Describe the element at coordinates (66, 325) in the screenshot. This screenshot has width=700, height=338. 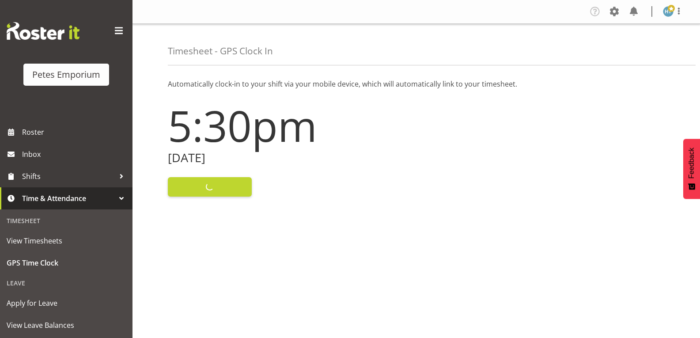
I see `span: View Leave Balances` at that location.